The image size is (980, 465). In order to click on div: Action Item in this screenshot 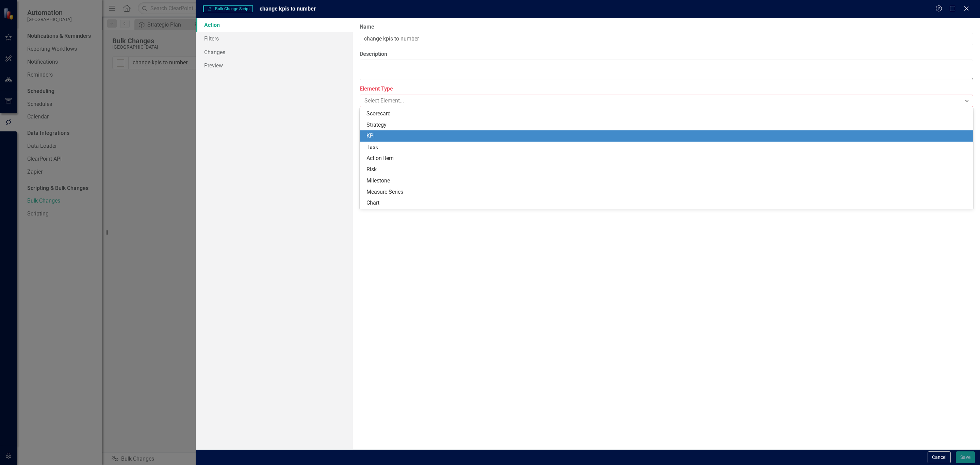, I will do `click(667, 158)`.